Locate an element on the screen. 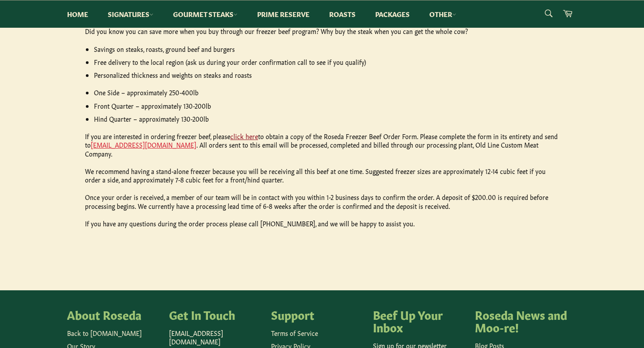 The height and width of the screenshot is (348, 644). li: Front Quarter – approximately 130-200lb is located at coordinates (327, 105).